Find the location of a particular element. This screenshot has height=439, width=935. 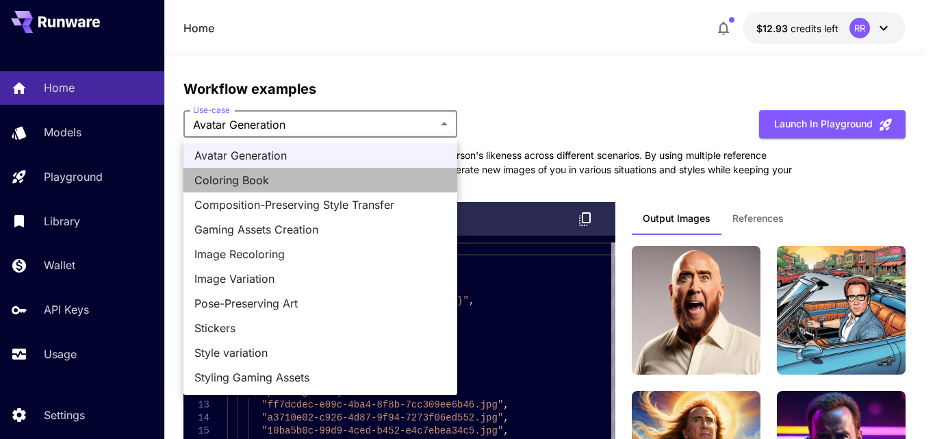

span: Composition-Preserving Style Transfer is located at coordinates (320, 205).